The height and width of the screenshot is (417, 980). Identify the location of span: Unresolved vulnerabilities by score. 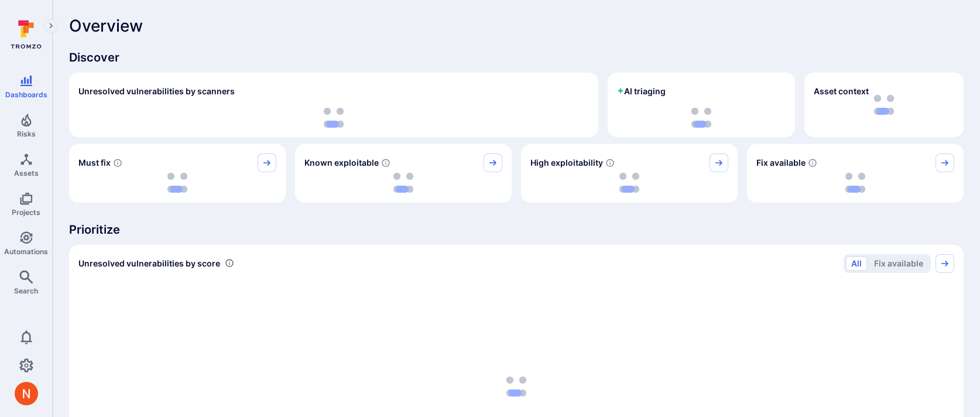
(149, 264).